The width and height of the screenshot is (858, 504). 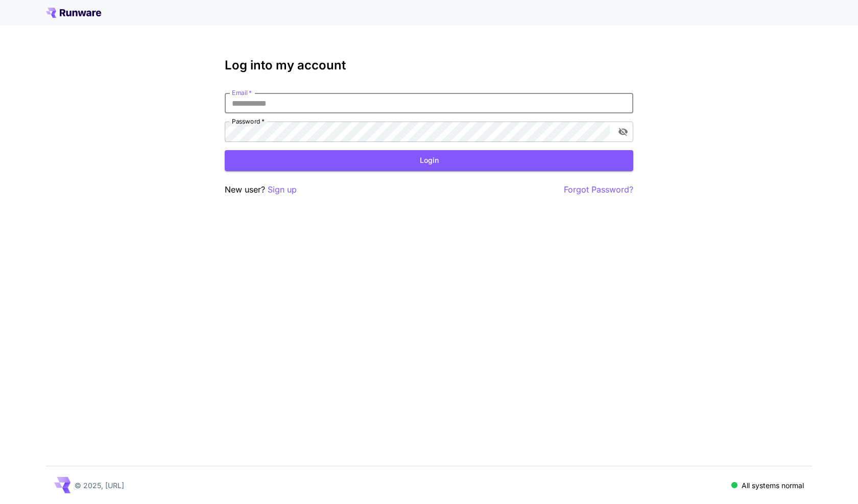 I want to click on button: Sign up, so click(x=282, y=189).